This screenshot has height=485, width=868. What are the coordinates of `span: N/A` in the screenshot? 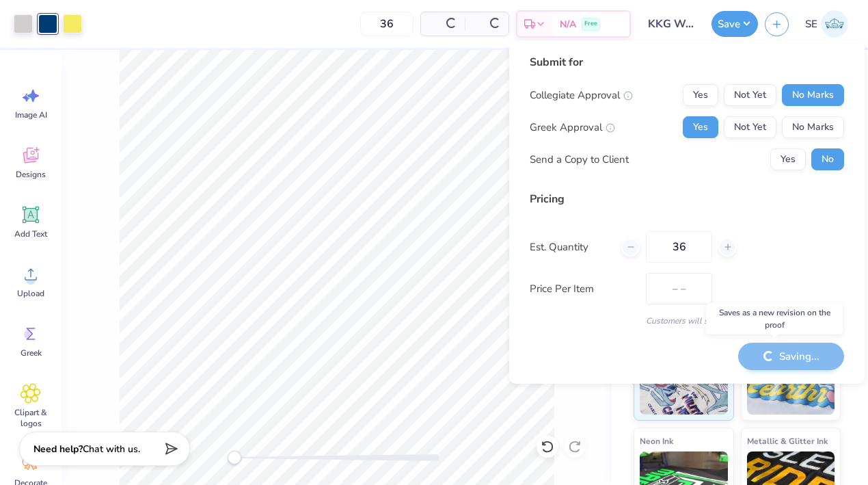 It's located at (568, 24).